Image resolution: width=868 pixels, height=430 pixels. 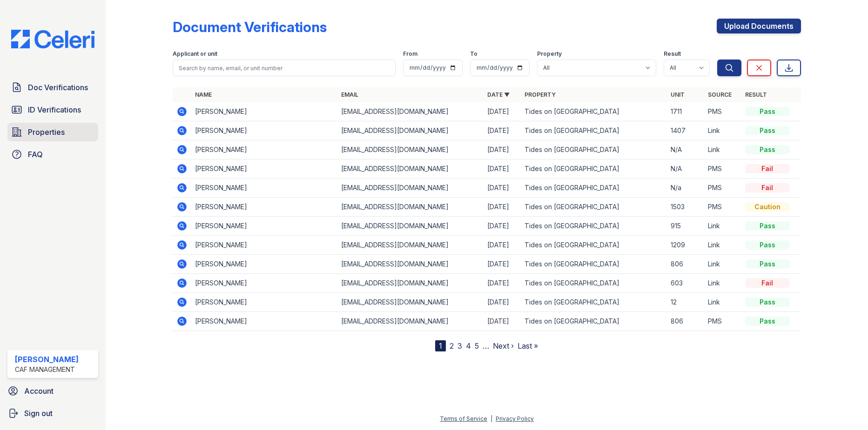 What do you see at coordinates (46, 369) in the screenshot?
I see `div: CAF Management` at bounding box center [46, 369].